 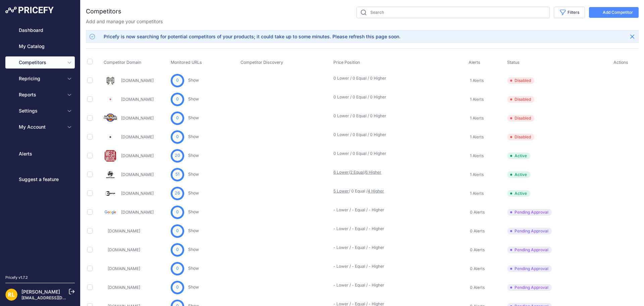 I want to click on span: Settings, so click(x=41, y=111).